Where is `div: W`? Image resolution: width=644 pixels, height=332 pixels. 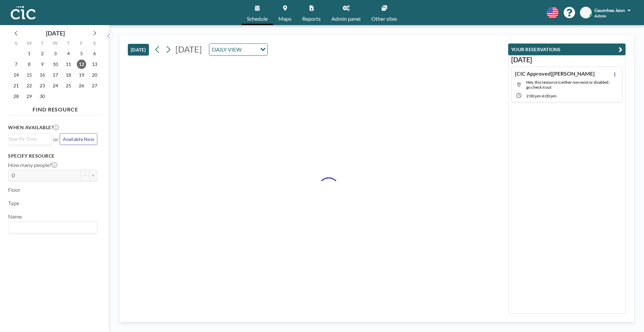 div: W is located at coordinates (55, 44).